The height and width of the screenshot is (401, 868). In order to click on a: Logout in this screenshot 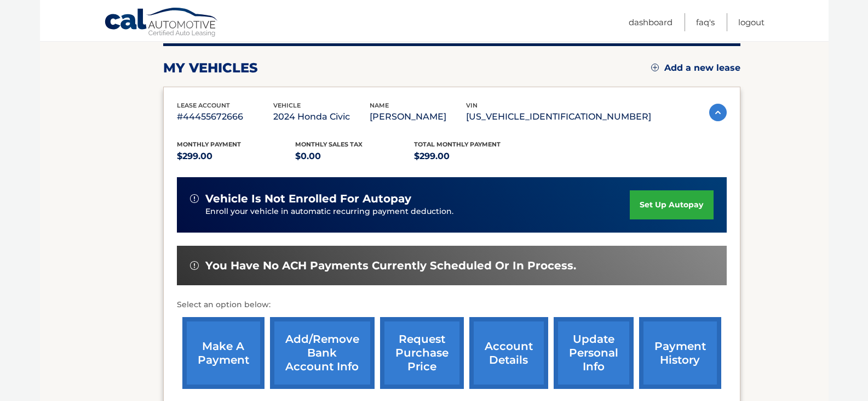, I will do `click(751, 22)`.